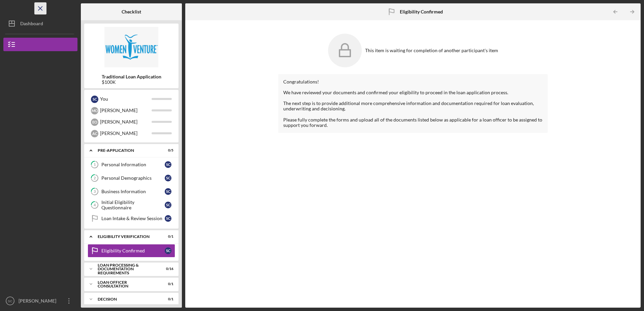  What do you see at coordinates (132, 251) in the screenshot?
I see `a: Eligibility ConfirmedSC` at bounding box center [132, 251].